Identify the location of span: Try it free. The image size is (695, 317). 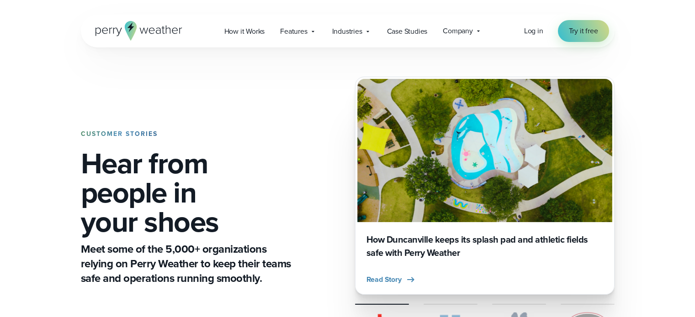
(583, 31).